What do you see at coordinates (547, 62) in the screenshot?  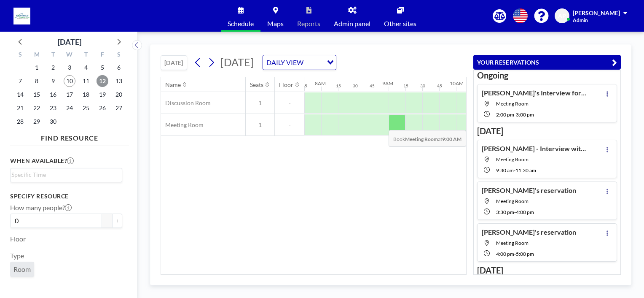 I see `button: YOUR RESERVATIONS` at bounding box center [547, 62].